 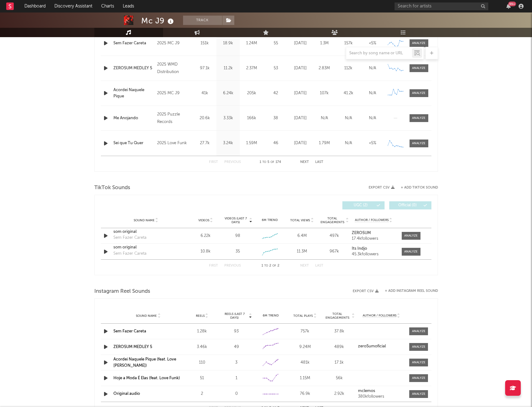 What do you see at coordinates (134, 143) in the screenshot?
I see `a: Sei que Tu Quer` at bounding box center [134, 143].